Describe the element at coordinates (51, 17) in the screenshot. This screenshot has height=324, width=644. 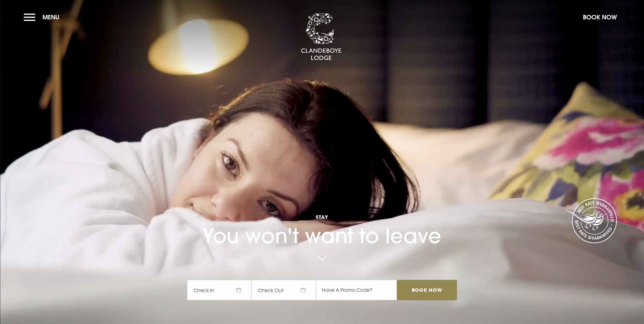
I see `span: Menu` at that location.